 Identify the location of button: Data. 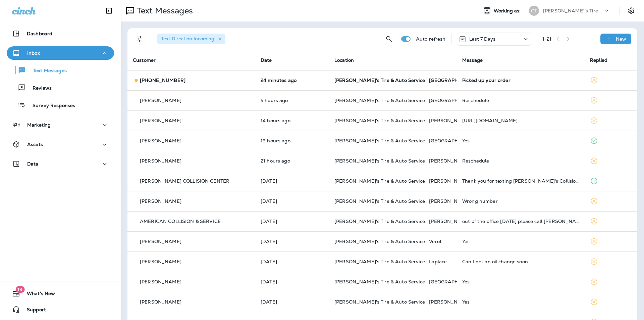
(60, 164).